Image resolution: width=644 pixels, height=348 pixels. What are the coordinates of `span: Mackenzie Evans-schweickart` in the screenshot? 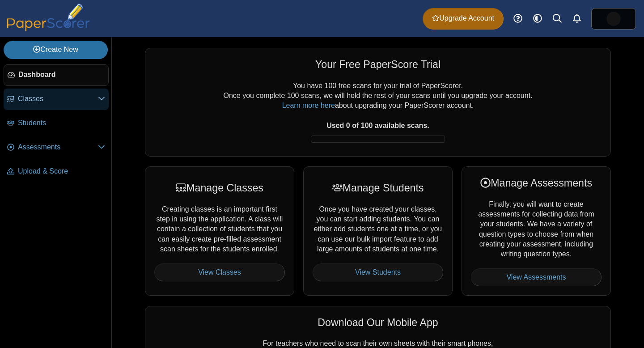 It's located at (613, 18).